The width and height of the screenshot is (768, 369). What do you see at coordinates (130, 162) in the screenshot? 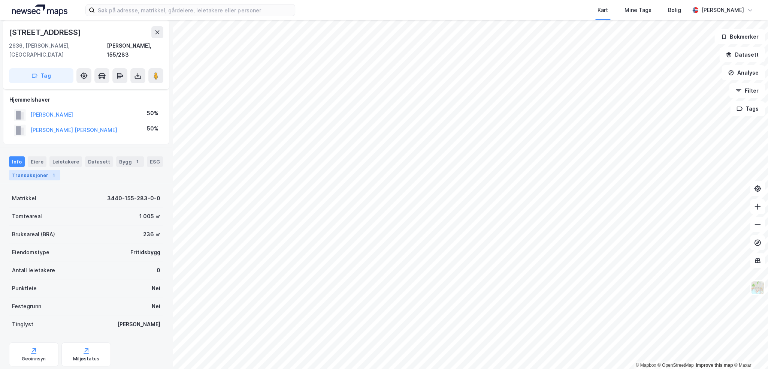
I see `div: Bygg` at bounding box center [130, 162].